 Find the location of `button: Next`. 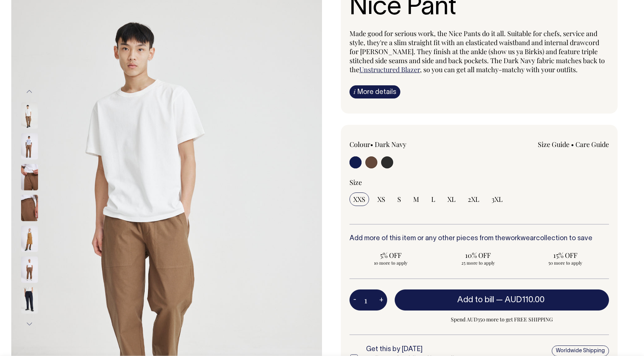

button: Next is located at coordinates (29, 324).